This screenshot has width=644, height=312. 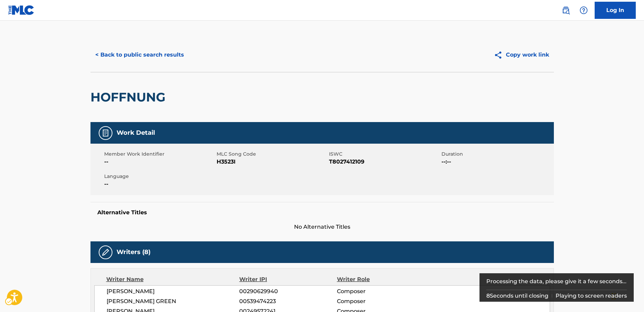 I want to click on img: help, so click(x=584, y=10).